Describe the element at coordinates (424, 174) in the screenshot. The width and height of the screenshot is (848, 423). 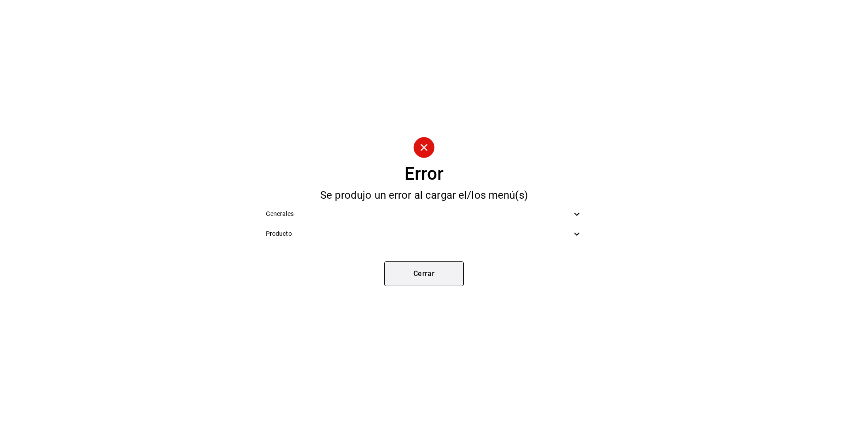
I see `div: Error` at that location.